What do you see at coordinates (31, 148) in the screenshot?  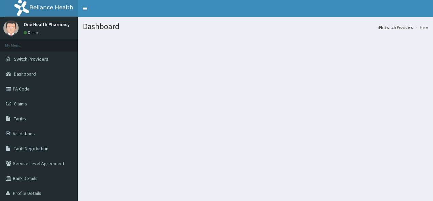 I see `span: Tariff Negotiation` at bounding box center [31, 148].